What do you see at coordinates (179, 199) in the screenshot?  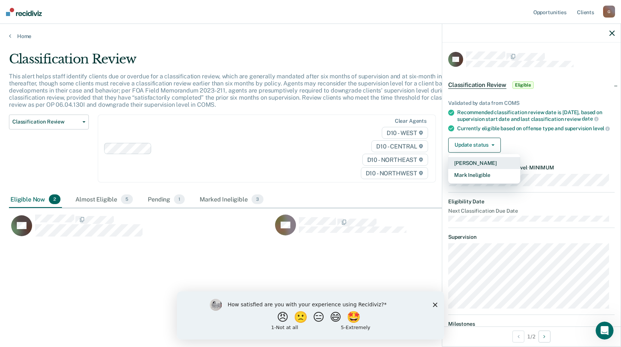 I see `span: 1` at bounding box center [179, 199].